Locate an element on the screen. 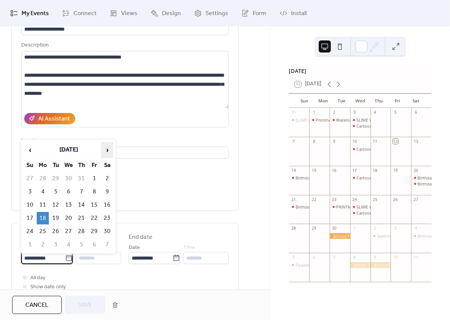 The height and width of the screenshot is (320, 450). div: 9 is located at coordinates (334, 141).